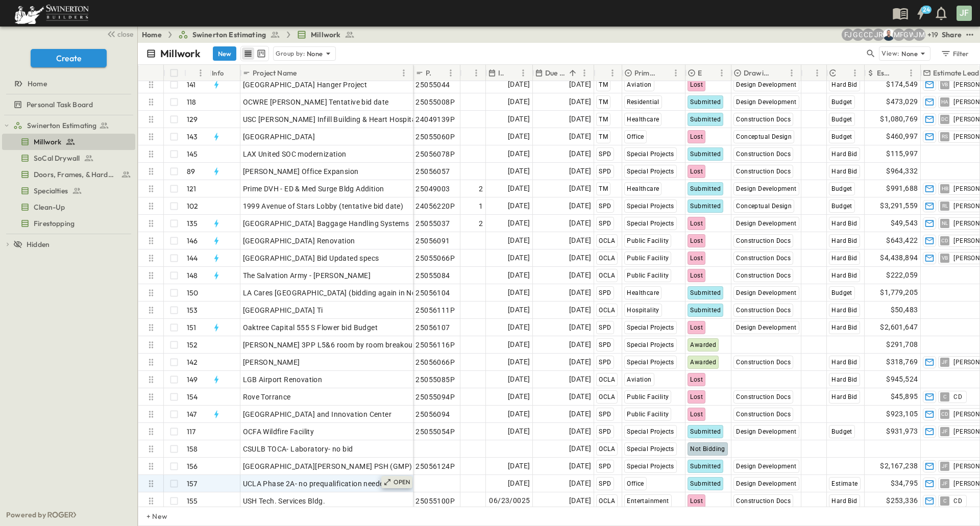 The height and width of the screenshot is (526, 980). I want to click on p: Group by:, so click(290, 54).